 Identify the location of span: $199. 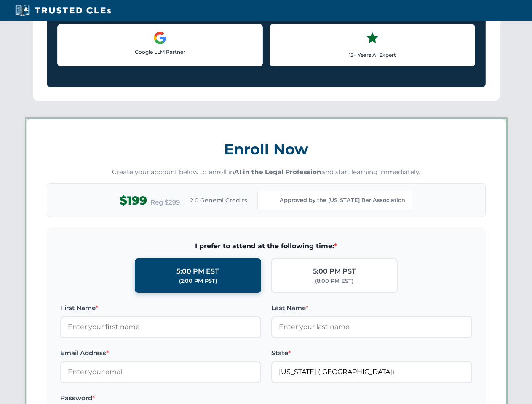
(133, 200).